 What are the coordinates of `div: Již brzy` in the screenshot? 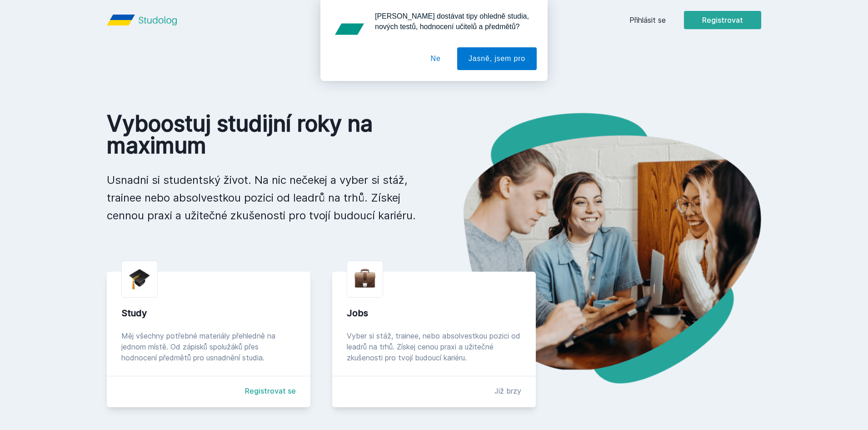 It's located at (507, 391).